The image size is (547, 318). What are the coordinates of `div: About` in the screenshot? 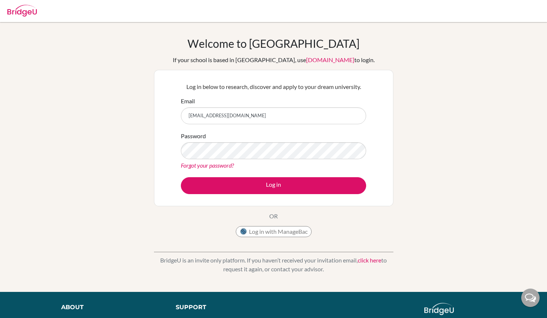 It's located at (110, 308).